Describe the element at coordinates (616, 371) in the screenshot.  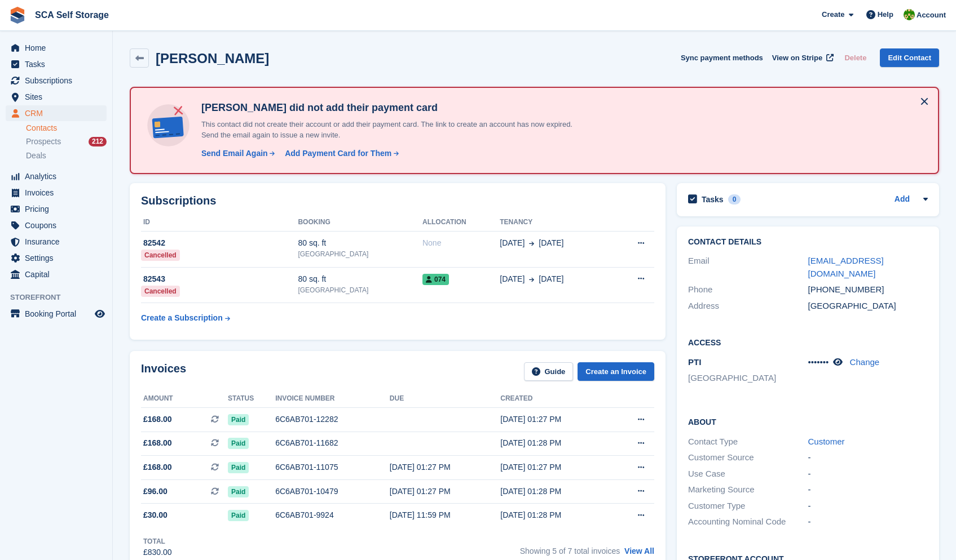
I see `a: Create an Invoice` at that location.